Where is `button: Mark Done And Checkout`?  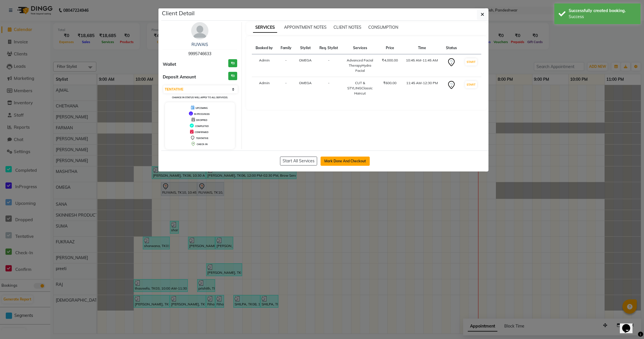 button: Mark Done And Checkout is located at coordinates (345, 161).